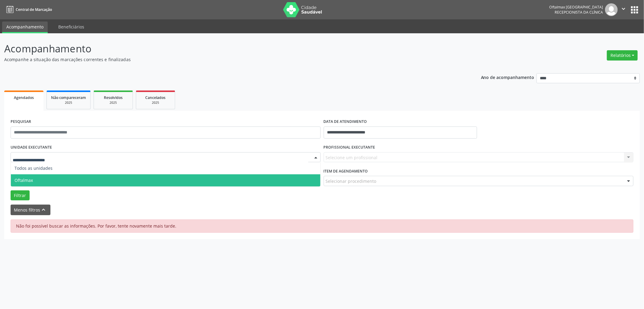 Image resolution: width=644 pixels, height=309 pixels. I want to click on span: Central de Marcação, so click(34, 10).